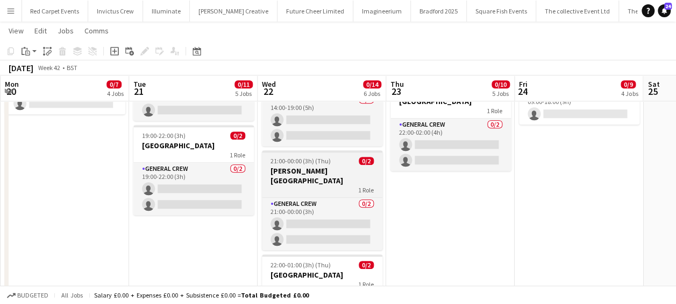 This screenshot has height=304, width=676. I want to click on button: Square Fish Events, so click(502, 11).